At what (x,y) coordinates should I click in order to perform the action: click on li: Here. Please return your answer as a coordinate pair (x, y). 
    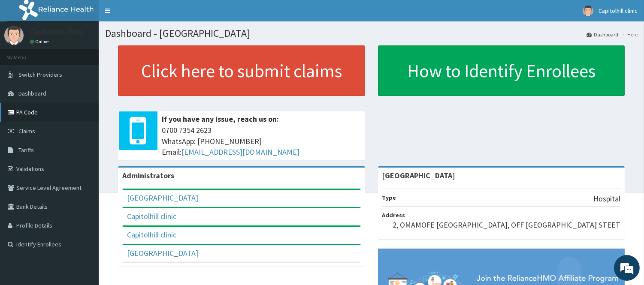
    Looking at the image, I should click on (628, 34).